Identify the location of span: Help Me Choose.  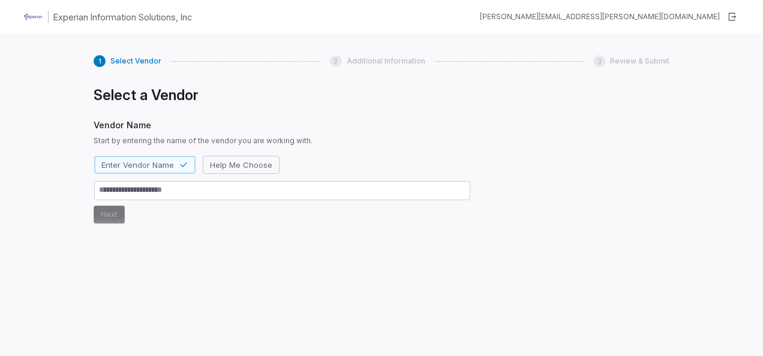
(241, 165).